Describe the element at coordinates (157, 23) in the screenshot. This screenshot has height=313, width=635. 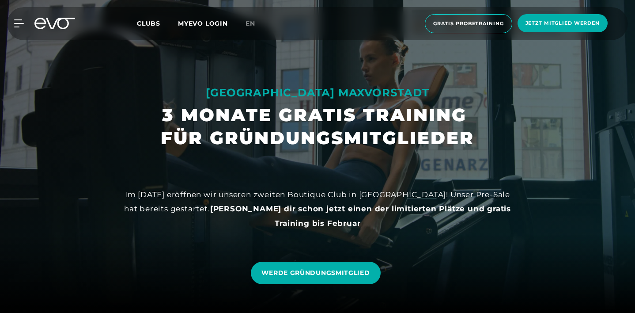
I see `a: Clubs` at that location.